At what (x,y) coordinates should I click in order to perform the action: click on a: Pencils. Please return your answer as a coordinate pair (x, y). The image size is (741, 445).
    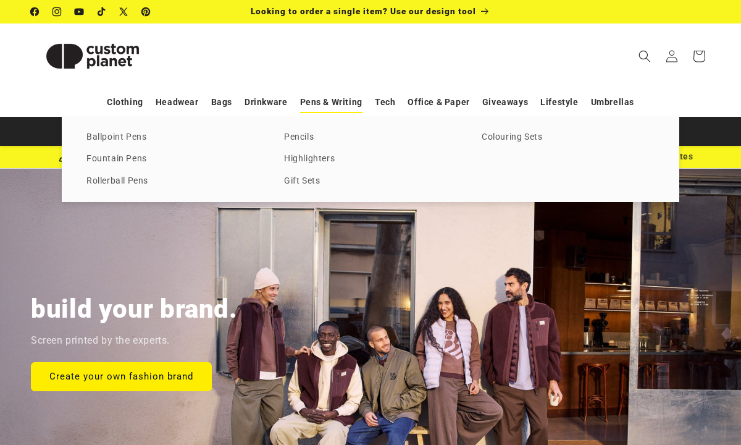
    Looking at the image, I should click on (370, 137).